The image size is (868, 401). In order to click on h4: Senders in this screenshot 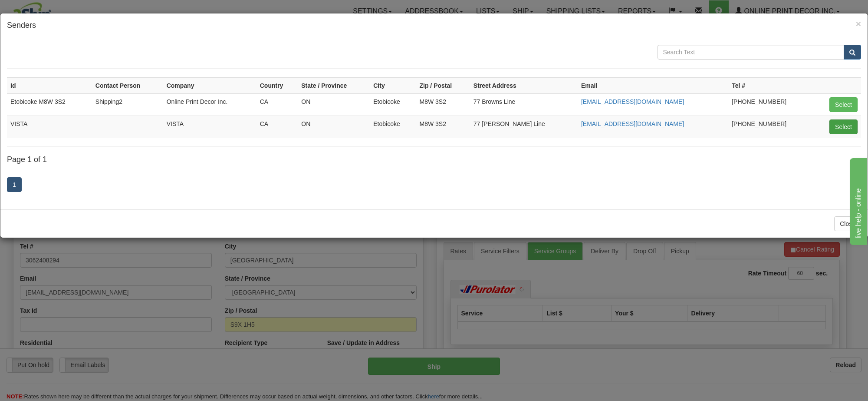, I will do `click(434, 26)`.